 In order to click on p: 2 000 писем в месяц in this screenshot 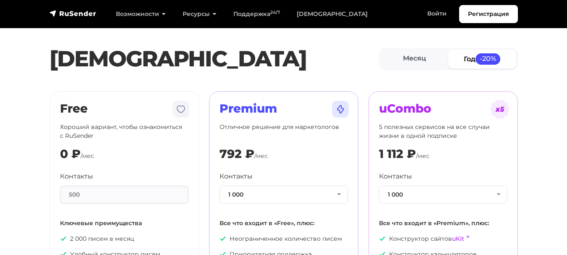, I will do `click(124, 238)`.